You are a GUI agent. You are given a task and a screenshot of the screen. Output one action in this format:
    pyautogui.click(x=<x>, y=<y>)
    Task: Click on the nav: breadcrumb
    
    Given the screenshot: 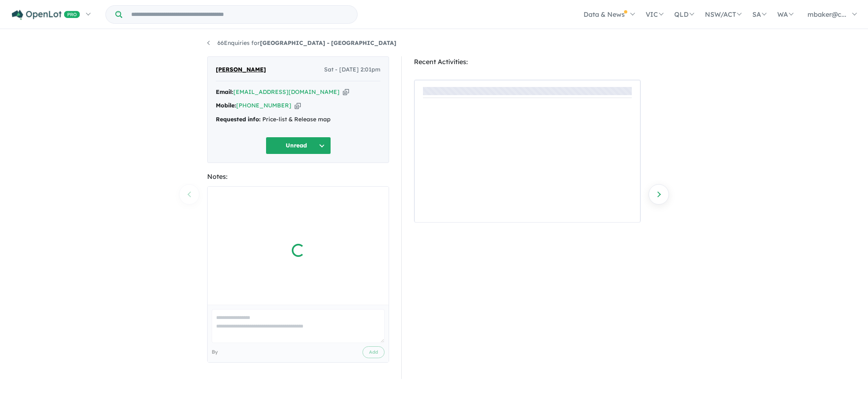 What is the action you would take?
    pyautogui.click(x=434, y=43)
    